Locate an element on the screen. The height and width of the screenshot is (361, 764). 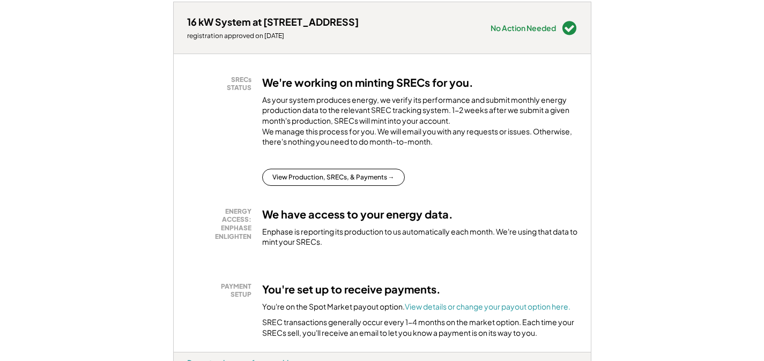
h3: We have access to your energy data. is located at coordinates (358, 214).